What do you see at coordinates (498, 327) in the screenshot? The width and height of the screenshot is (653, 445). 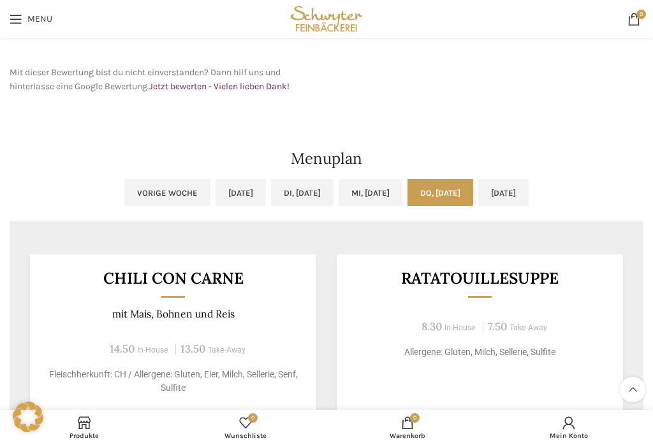 I see `span: 7.50` at bounding box center [498, 327].